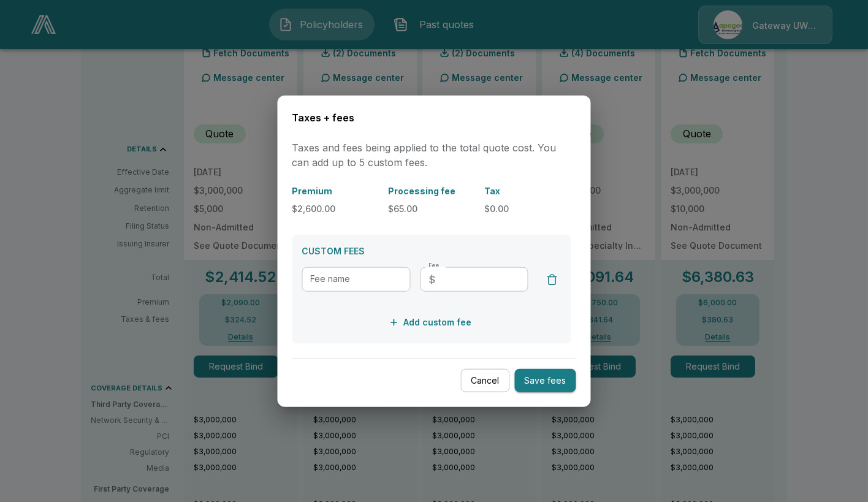  Describe the element at coordinates (434, 118) in the screenshot. I see `h6: Taxes + fees` at that location.